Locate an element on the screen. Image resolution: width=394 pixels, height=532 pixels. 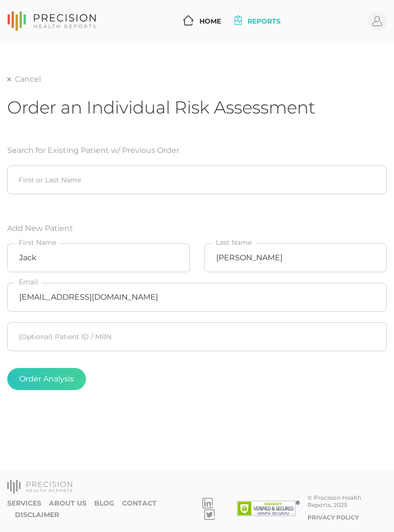
a: Privacy Policy is located at coordinates (333, 517).